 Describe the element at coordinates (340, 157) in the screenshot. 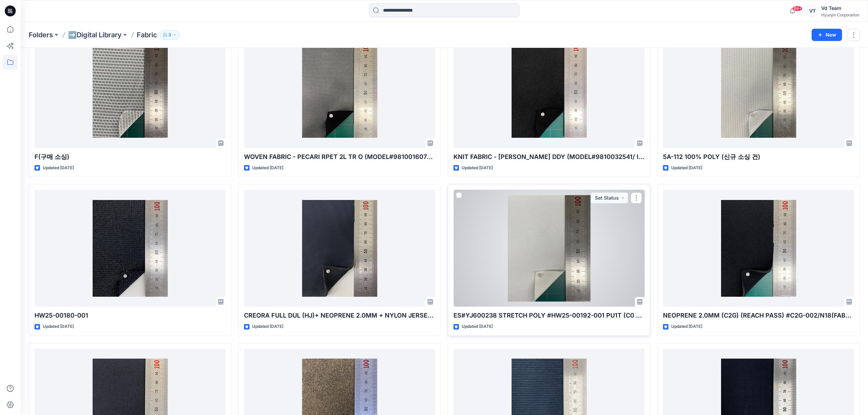

I see `p: WOVEN FABRIC - PECARI RPET 2L TR O (MODEL#9810016070/ITEM#4592091) (POLY) (WRC0)` at that location.